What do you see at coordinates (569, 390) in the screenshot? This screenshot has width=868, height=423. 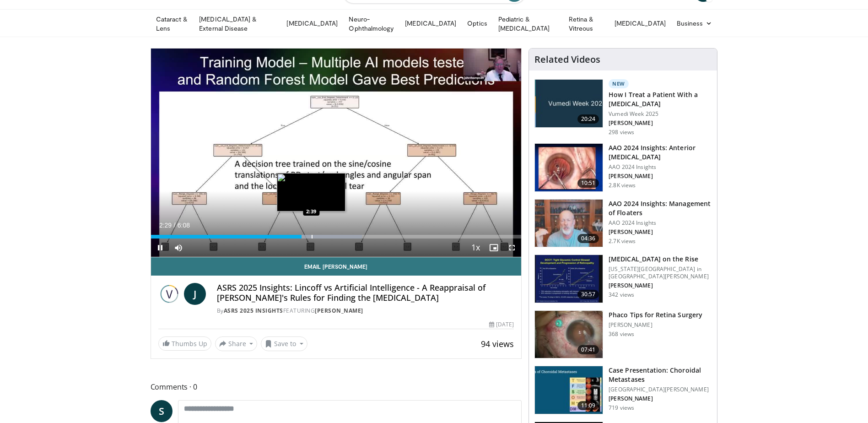 I see `img: 9cedd946-ce28-4f52-ae10-6f6d7f6f31c7.150x105_q85_crop-smart_upscale.jpg` at bounding box center [569, 390].